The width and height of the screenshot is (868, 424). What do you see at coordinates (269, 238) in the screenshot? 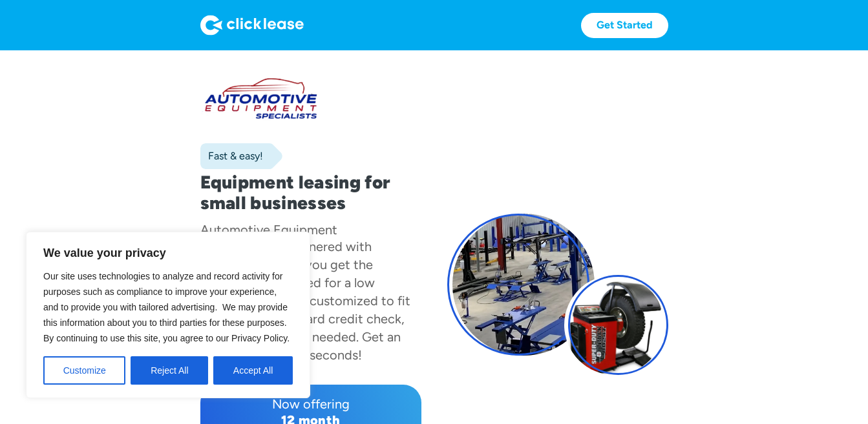
I see `div: Automotive Equipment Specialists` at bounding box center [269, 238].